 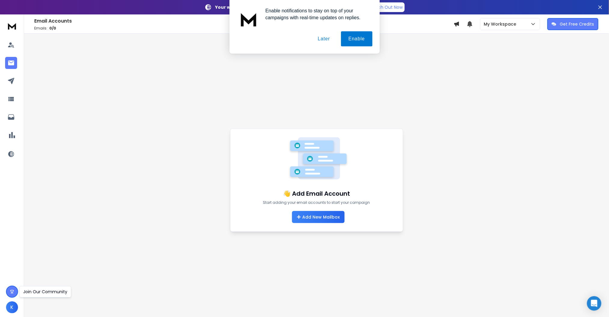 I want to click on button: Add New Mailbox, so click(x=318, y=217).